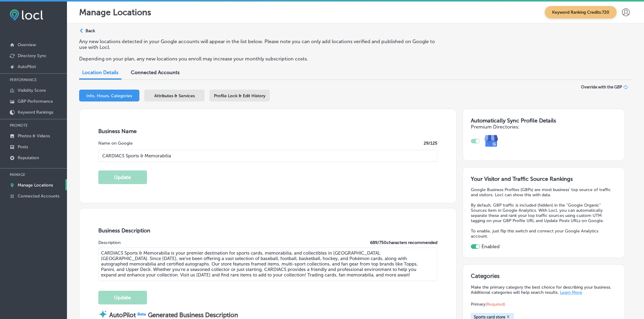  Describe the element at coordinates (90, 31) in the screenshot. I see `p: Back` at that location.